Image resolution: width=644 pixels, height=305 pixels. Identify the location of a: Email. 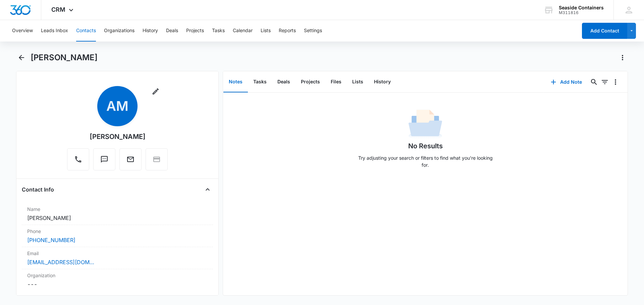
(130, 162).